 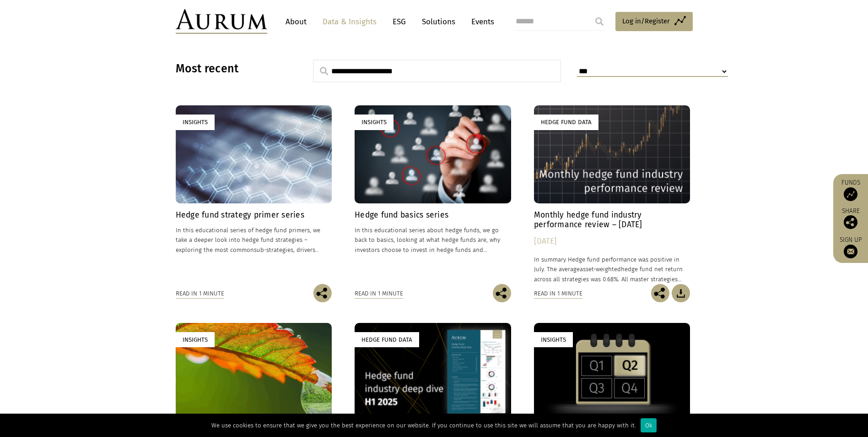 I want to click on span: Log in/Register, so click(x=646, y=21).